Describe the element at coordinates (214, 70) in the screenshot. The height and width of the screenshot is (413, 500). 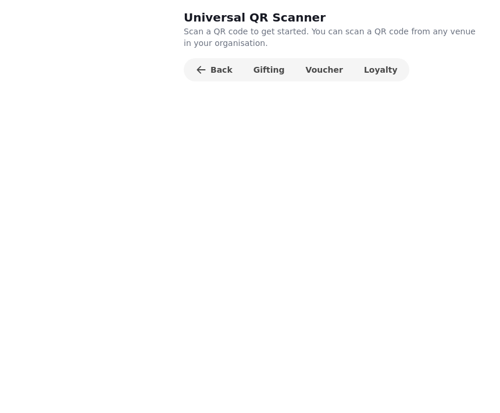
I see `button: Back` at that location.